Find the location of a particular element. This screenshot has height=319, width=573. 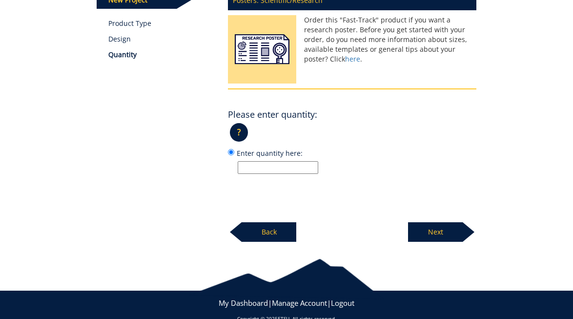

a: My Dashboard is located at coordinates (243, 303).